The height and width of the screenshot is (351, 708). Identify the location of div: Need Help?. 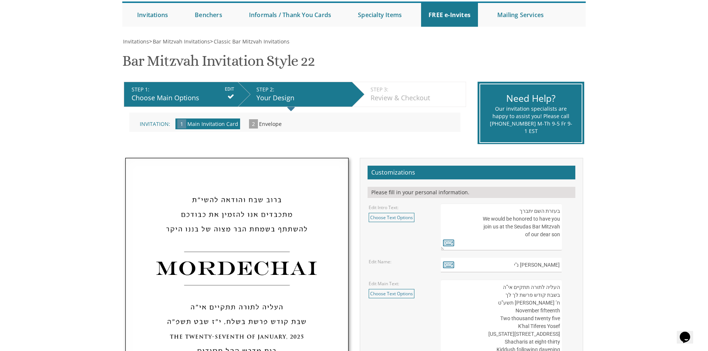
(531, 99).